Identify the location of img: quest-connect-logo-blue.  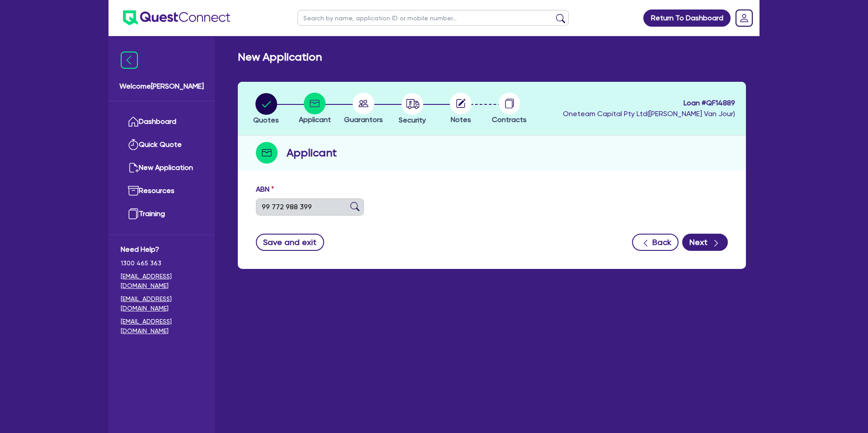
(176, 18).